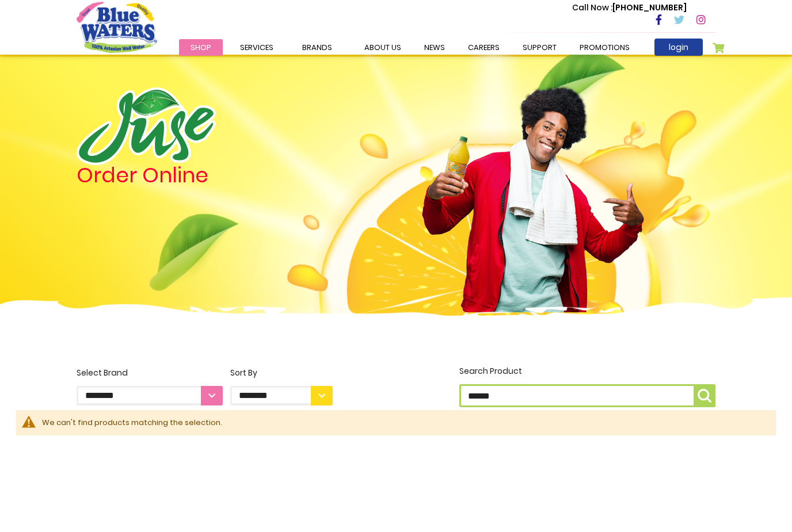 The width and height of the screenshot is (792, 532). Describe the element at coordinates (679, 47) in the screenshot. I see `a: login` at that location.